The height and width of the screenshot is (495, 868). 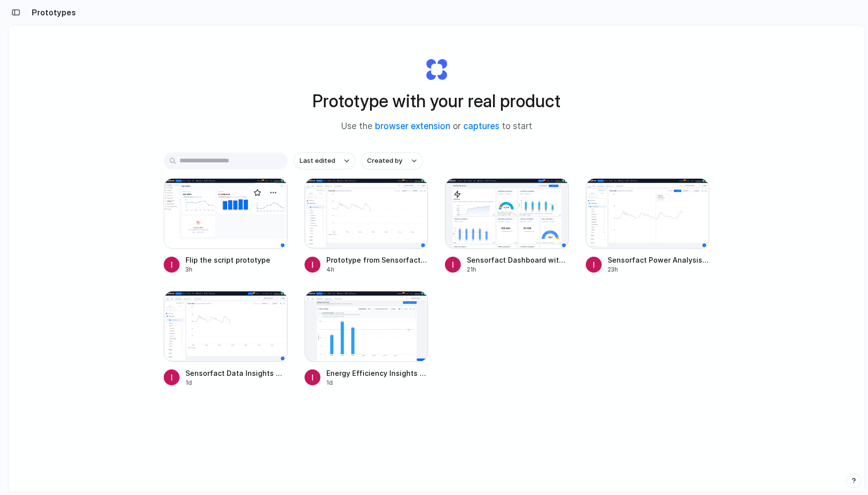 I want to click on span: Sensorfact Dashboard with Target Line, so click(x=518, y=260).